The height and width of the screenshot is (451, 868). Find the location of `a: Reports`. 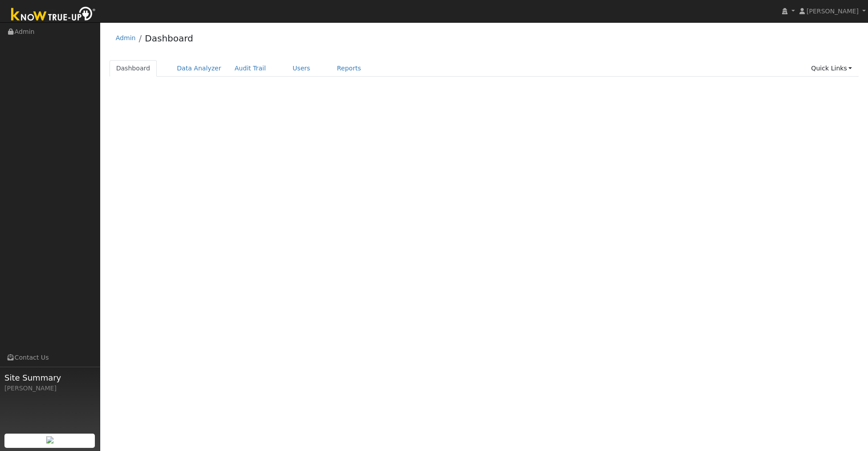

a: Reports is located at coordinates (349, 68).